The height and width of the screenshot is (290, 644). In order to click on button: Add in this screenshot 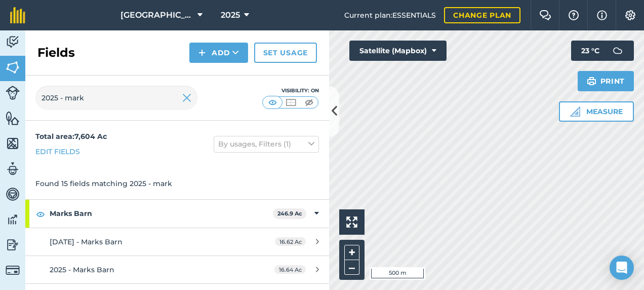, I will do `click(219, 53)`.